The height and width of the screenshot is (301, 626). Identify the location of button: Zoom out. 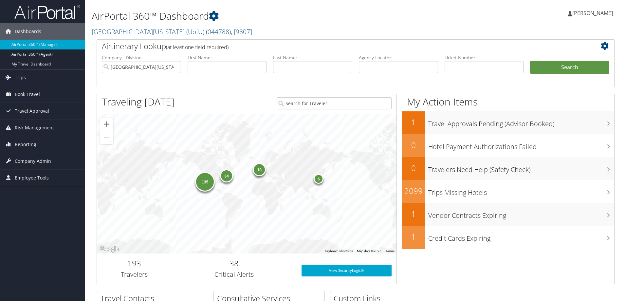
(107, 138).